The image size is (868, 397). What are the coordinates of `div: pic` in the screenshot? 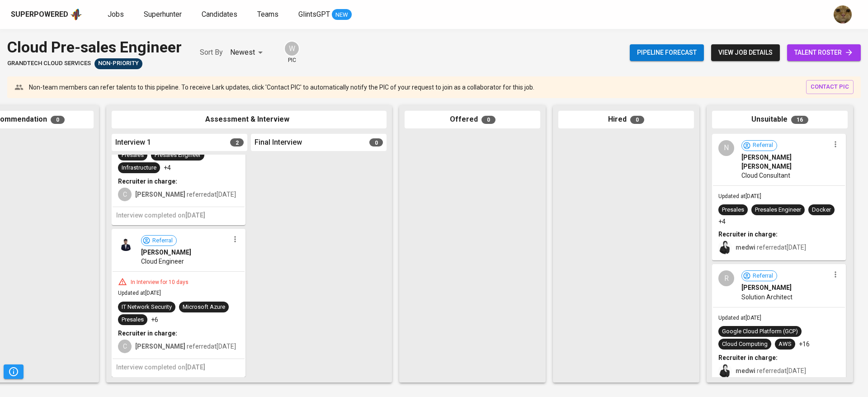 It's located at (292, 53).